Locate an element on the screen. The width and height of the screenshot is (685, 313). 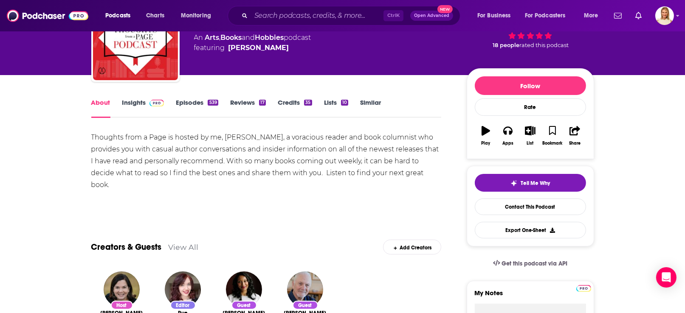
a: Charts is located at coordinates (155, 16).